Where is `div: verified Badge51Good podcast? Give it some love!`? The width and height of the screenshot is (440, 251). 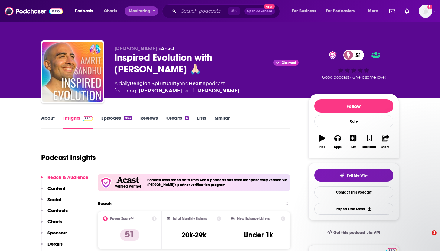 div: verified Badge51Good podcast? Give it some love! is located at coordinates (354, 65).